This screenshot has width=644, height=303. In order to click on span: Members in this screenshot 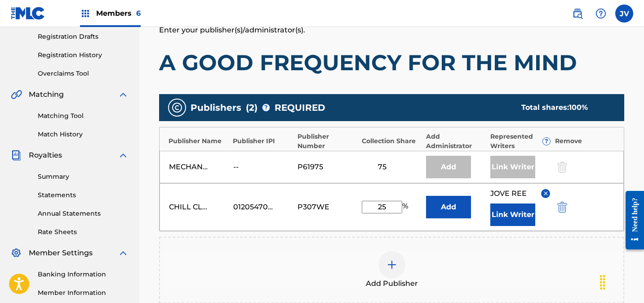, I will do `click(118, 13)`.